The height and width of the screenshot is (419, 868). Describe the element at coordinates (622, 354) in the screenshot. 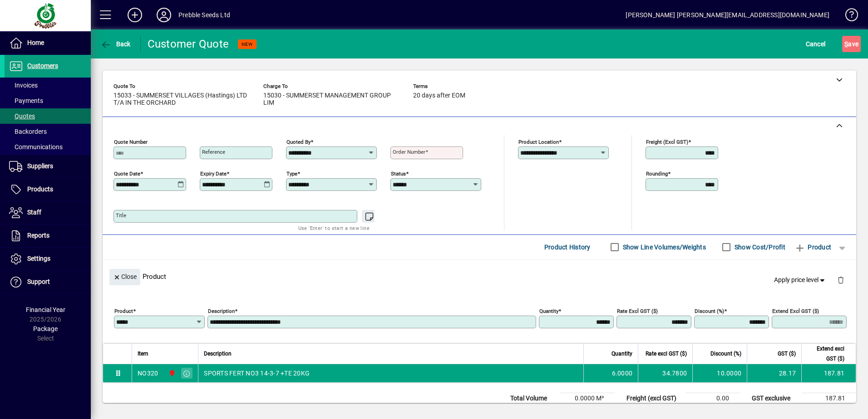

I see `span: Quantity` at that location.